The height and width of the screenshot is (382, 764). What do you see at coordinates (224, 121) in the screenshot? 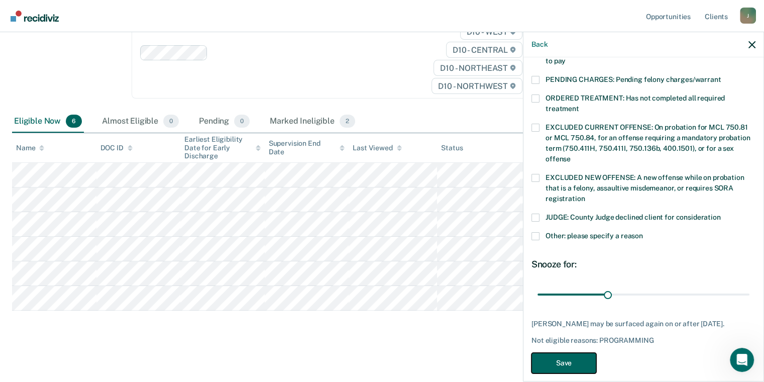
I see `div: Pending` at bounding box center [224, 121].